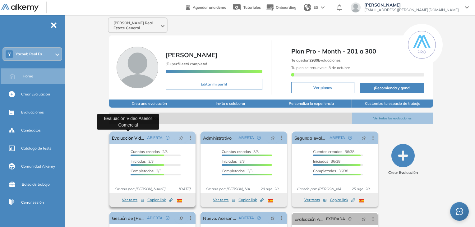 This screenshot has width=475, height=227. What do you see at coordinates (128, 122) in the screenshot?
I see `div: Evaluación Video Asesor Comercial` at bounding box center [128, 122].